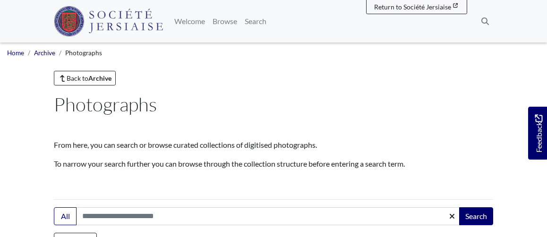 The width and height of the screenshot is (547, 237). I want to click on a: Would you like to provide feedback?, so click(538, 133).